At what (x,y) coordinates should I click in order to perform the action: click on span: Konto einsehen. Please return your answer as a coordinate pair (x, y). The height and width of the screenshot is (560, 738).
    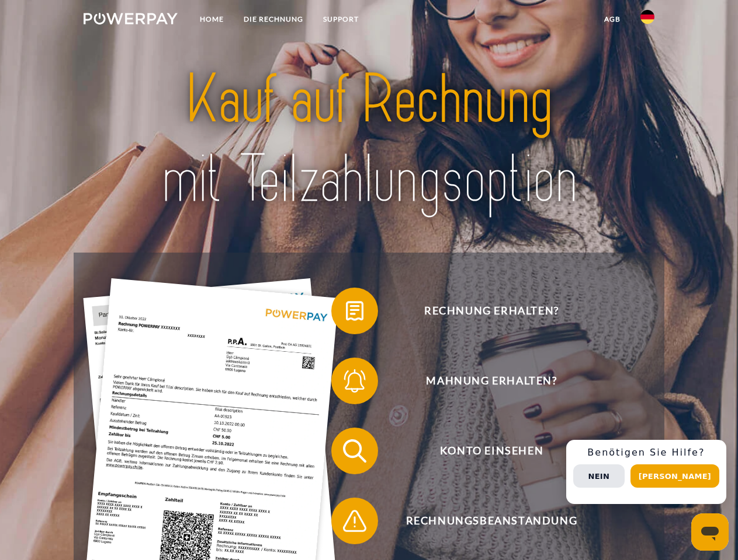
    Looking at the image, I should click on (492, 451).